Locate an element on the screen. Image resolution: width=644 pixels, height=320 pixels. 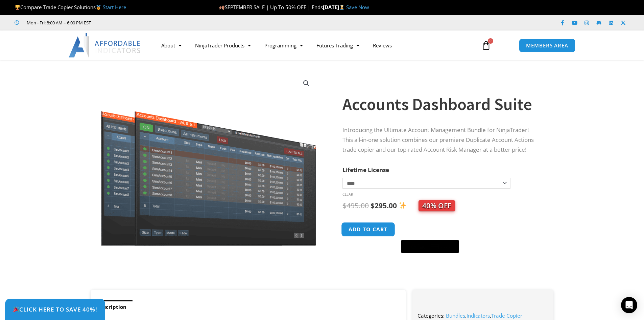
a: Clear options is located at coordinates (348, 194).